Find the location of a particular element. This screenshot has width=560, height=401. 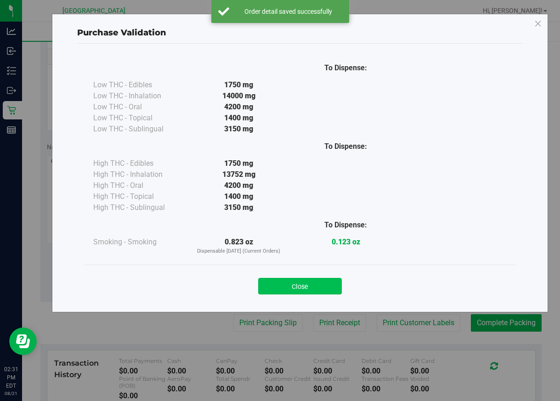

div: 0.823 oz is located at coordinates (238, 246).